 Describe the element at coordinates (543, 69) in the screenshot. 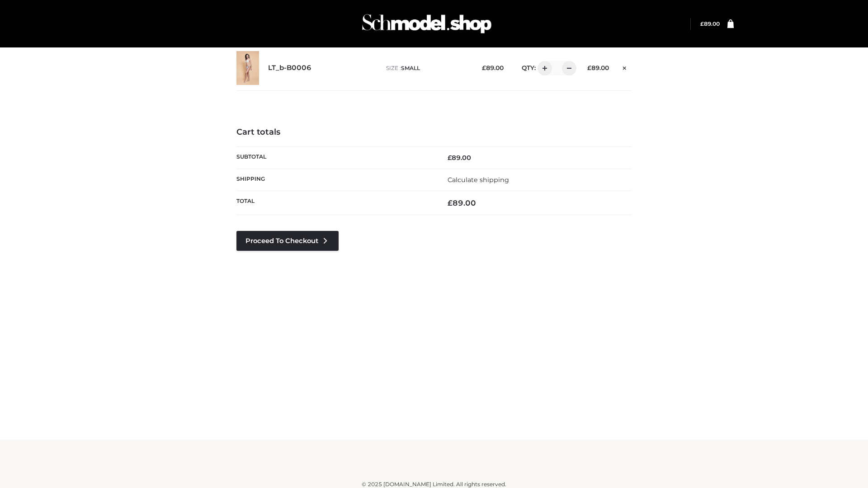

I see `div: QTY:` at that location.